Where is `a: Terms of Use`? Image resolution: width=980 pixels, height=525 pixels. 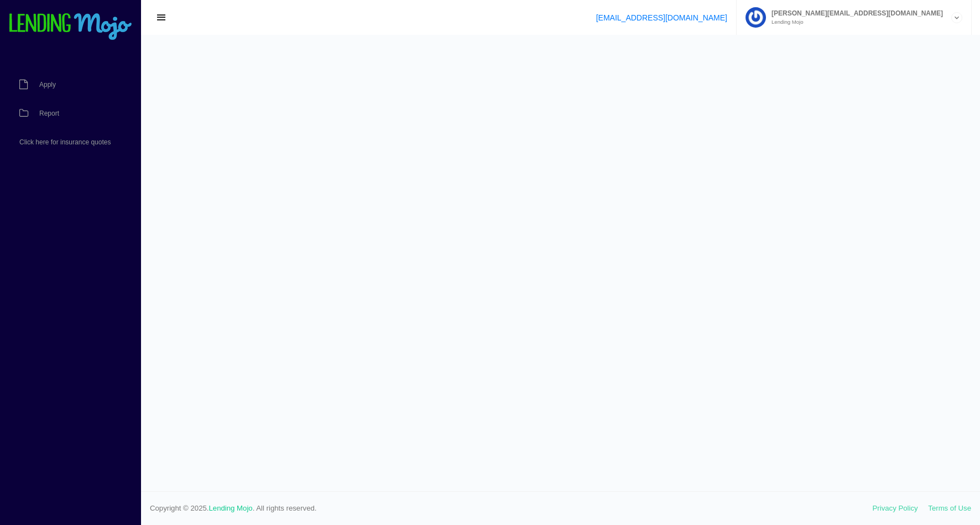
a: Terms of Use is located at coordinates (950, 508).